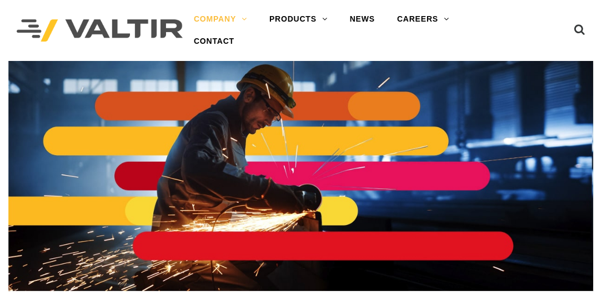  I want to click on a: PRODUCTS, so click(298, 19).